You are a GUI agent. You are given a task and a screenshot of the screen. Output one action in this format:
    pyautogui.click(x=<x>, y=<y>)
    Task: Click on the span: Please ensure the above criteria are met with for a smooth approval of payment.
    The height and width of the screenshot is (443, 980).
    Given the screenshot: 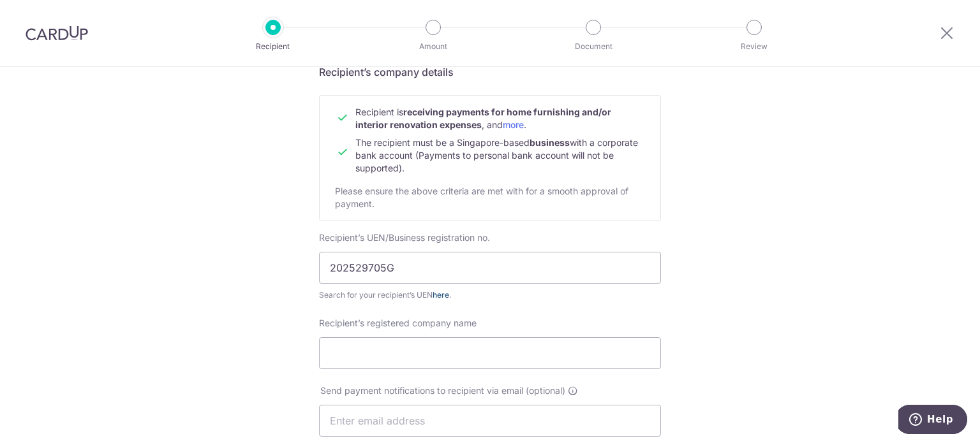 What is the action you would take?
    pyautogui.click(x=482, y=197)
    